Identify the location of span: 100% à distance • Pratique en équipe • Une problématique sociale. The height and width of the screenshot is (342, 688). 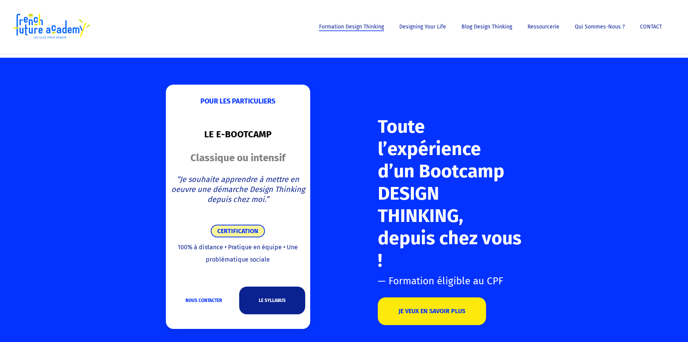
(238, 253).